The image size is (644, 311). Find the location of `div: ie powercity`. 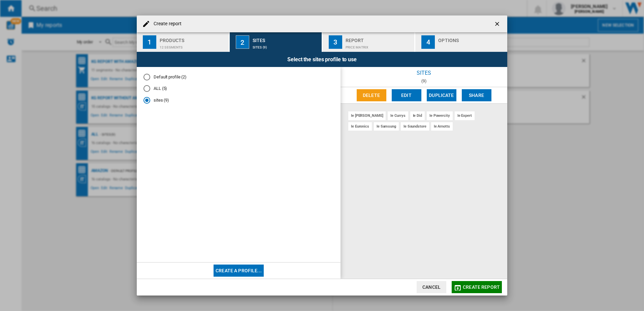

div: ie powercity is located at coordinates (440, 115).